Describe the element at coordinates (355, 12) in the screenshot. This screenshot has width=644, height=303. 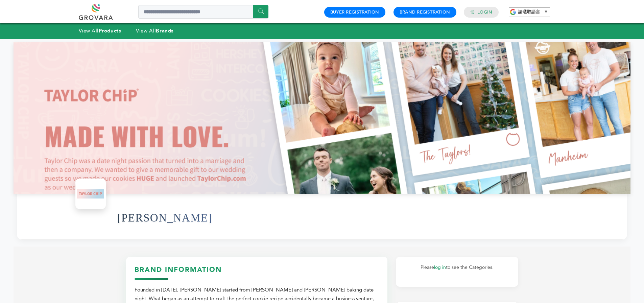
I see `a: Buyer Registration` at that location.